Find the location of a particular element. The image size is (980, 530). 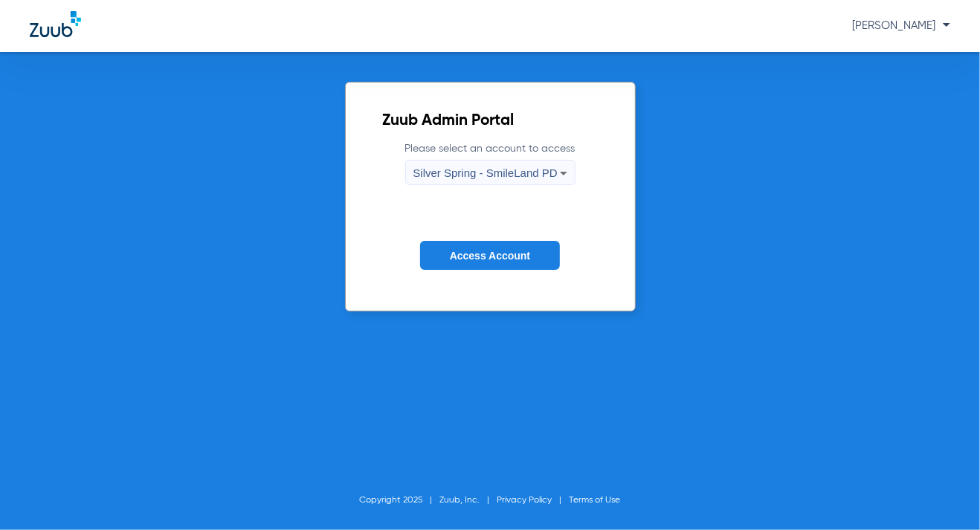

label: Please select an account to access is located at coordinates (490, 163).